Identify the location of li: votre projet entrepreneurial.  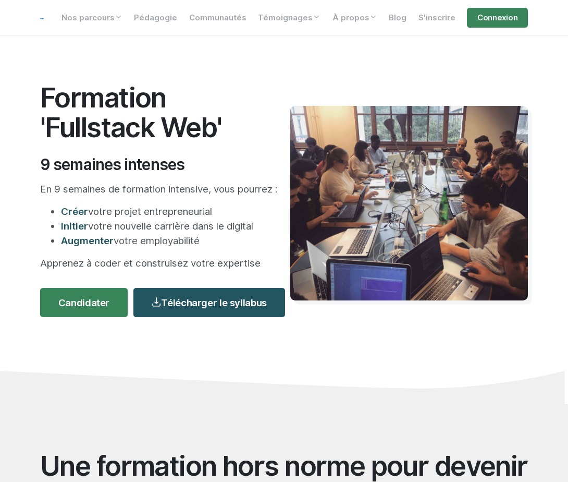
(169, 211).